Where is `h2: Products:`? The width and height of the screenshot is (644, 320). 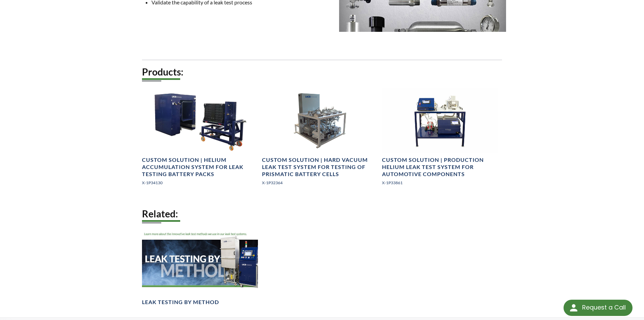
h2: Products: is located at coordinates (322, 71).